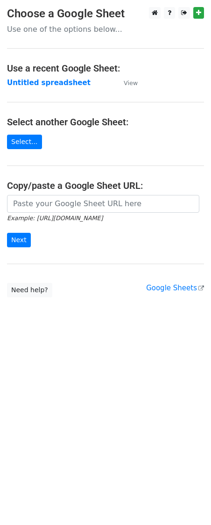 This screenshot has width=211, height=525. I want to click on a: Need help?, so click(29, 290).